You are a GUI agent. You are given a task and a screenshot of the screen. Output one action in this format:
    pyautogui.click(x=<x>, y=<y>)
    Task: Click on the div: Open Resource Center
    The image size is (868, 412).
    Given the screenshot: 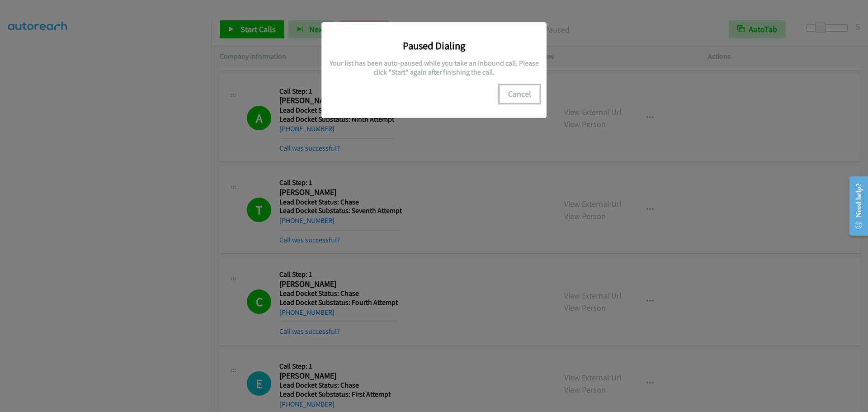 What is the action you would take?
    pyautogui.click(x=17, y=36)
    